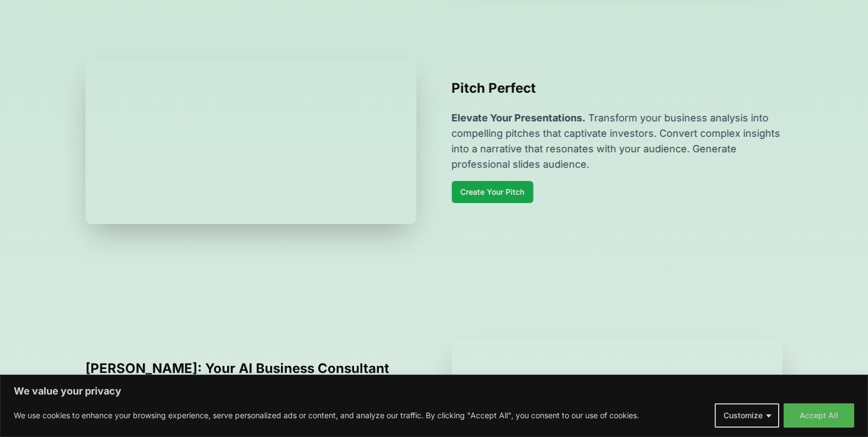 The height and width of the screenshot is (437, 868). Describe the element at coordinates (326, 416) in the screenshot. I see `p: We use cookies to enhance your browsing experience, serve personalized ads or content, and analyz...` at that location.